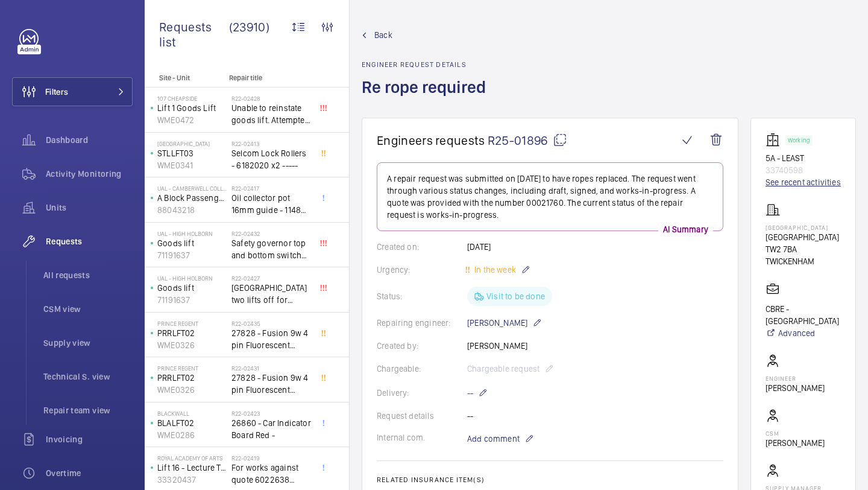 This screenshot has width=868, height=490. Describe the element at coordinates (88, 309) in the screenshot. I see `span: CSM view` at that location.